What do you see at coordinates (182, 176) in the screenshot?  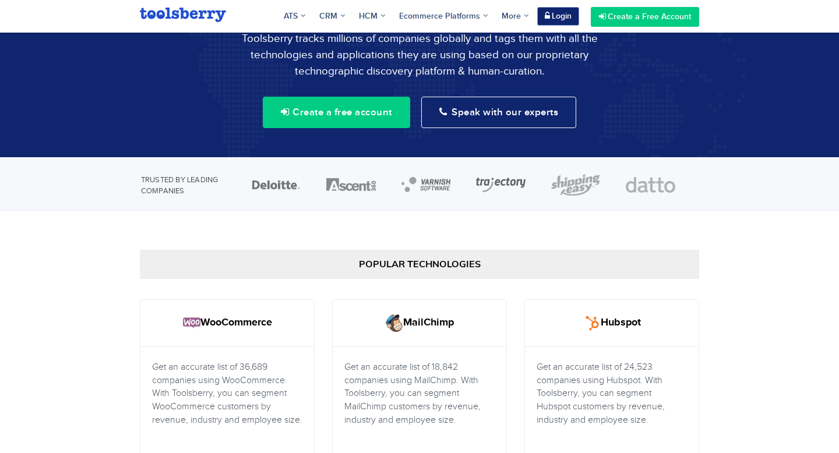 I see `p: TRUSTED BY LEADING COMPANIES` at bounding box center [182, 176].